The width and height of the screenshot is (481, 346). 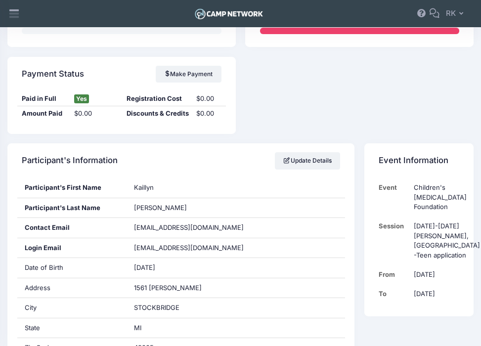 What do you see at coordinates (413, 161) in the screenshot?
I see `h4: Event Information` at bounding box center [413, 161].